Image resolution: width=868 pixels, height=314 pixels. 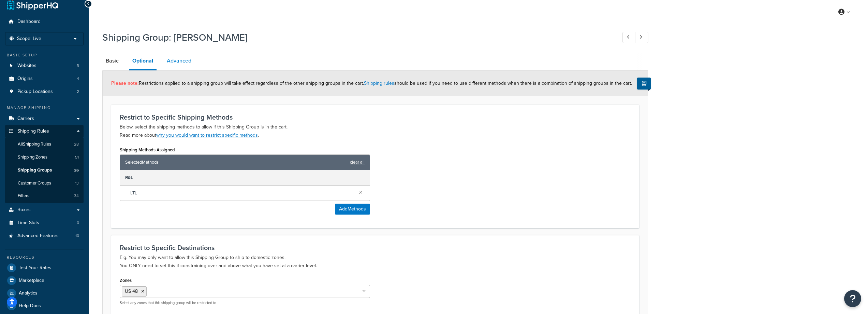 I want to click on a: Shipping Rules, so click(x=45, y=131).